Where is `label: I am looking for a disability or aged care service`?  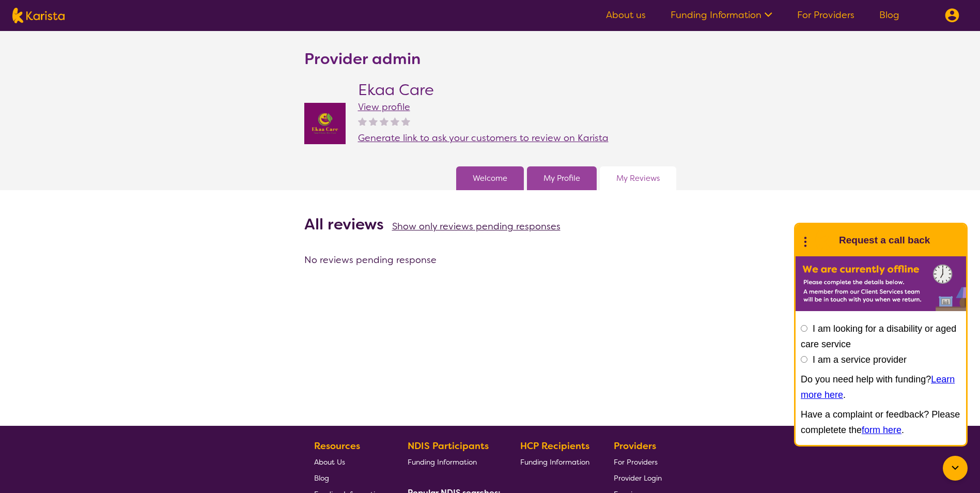
label: I am looking for a disability or aged care service is located at coordinates (878, 336).